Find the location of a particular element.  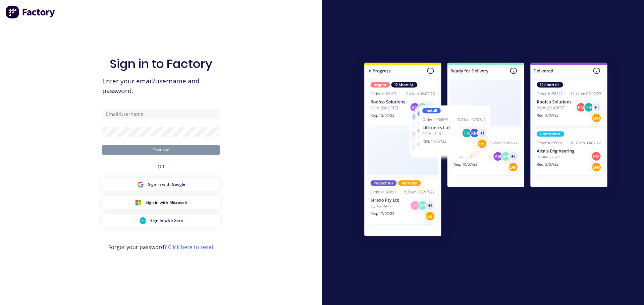

span: Sign in with Microsoft is located at coordinates (166, 203).